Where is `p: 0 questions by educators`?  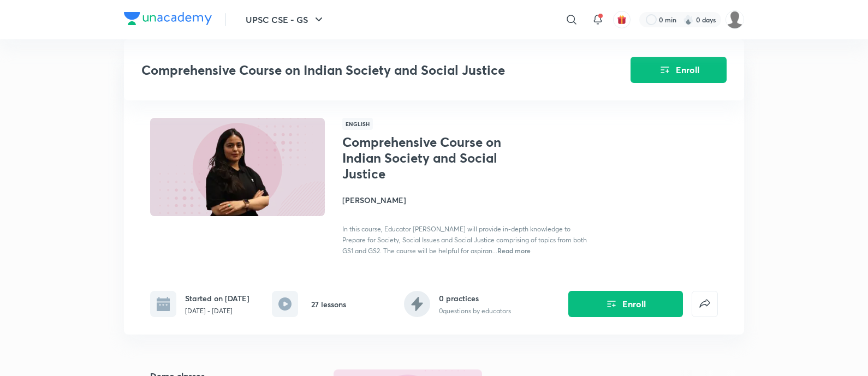 p: 0 questions by educators is located at coordinates (474, 311).